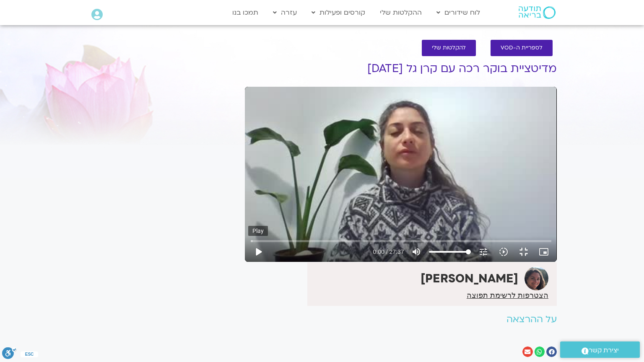 Image resolution: width=644 pixels, height=362 pixels. Describe the element at coordinates (528, 352) in the screenshot. I see `div: שיתוף ב email` at that location.